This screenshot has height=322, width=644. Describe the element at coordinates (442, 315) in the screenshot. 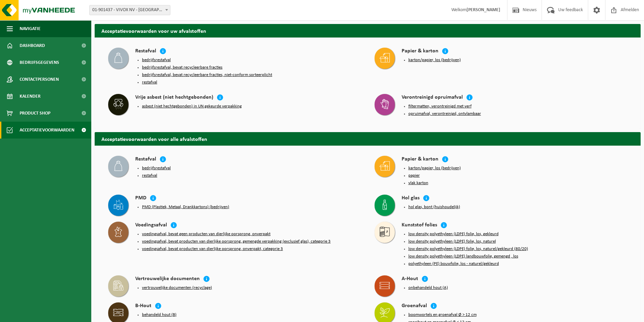

I see `button: boomwortels en groenafval Ø > 12 cm` at that location.